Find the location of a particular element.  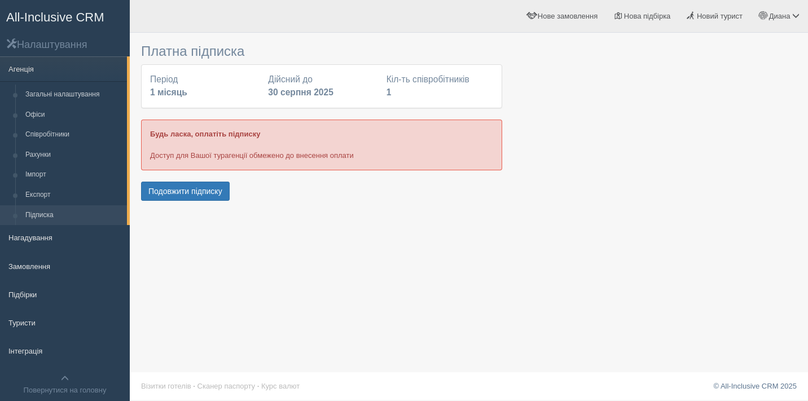

a: Рахунки is located at coordinates (73, 155).